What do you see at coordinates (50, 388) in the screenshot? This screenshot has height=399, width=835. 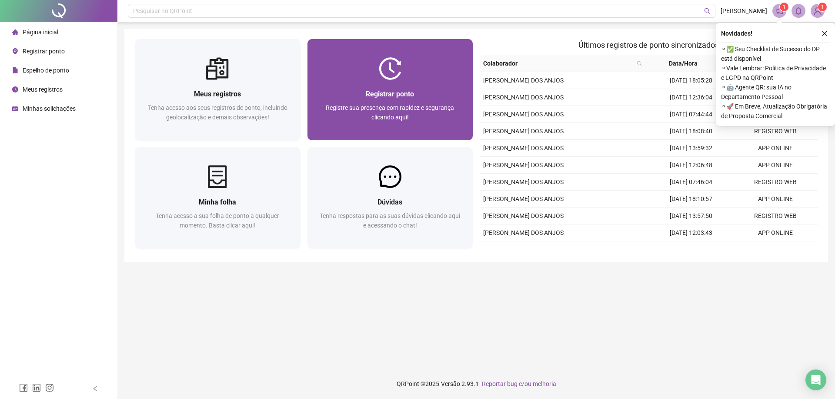 I see `span: instagram` at bounding box center [50, 388].